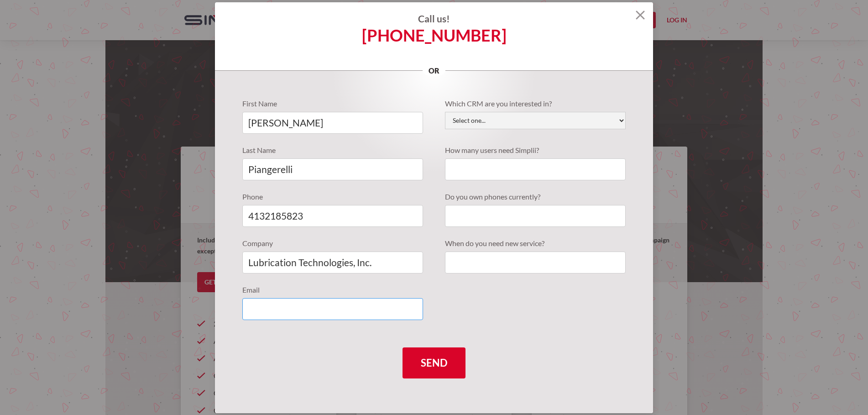 This screenshot has height=415, width=868. Describe the element at coordinates (332, 150) in the screenshot. I see `label: Last Name` at that location.